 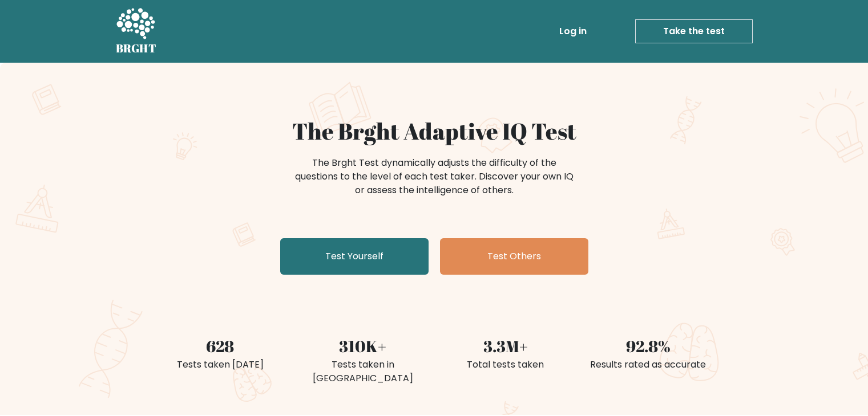 What do you see at coordinates (434, 131) in the screenshot?
I see `h1: The Brght Adaptive IQ Test` at bounding box center [434, 131].